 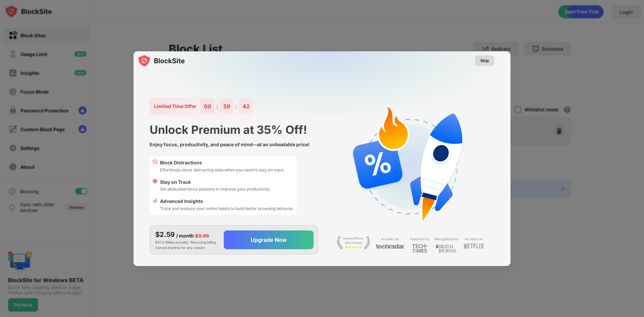 What do you see at coordinates (269, 240) in the screenshot?
I see `div: Upgrade Now` at bounding box center [269, 240].